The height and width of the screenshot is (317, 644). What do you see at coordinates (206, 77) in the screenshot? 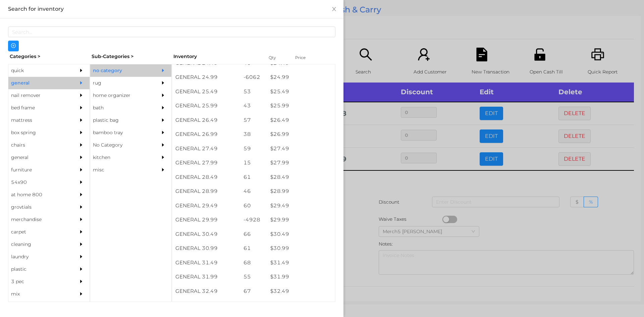
I see `div: GENERAL 24.99` at bounding box center [206, 77].